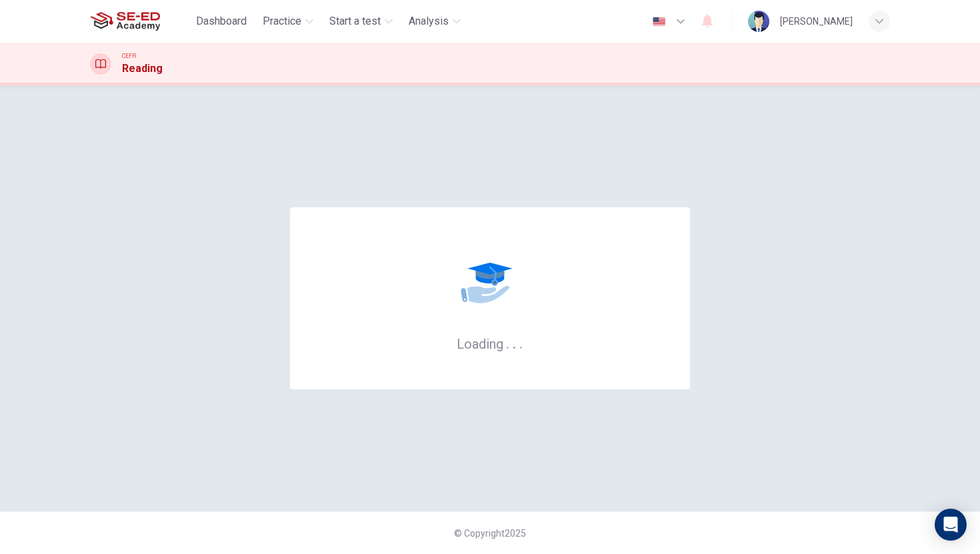  I want to click on button: Start a test, so click(361, 22).